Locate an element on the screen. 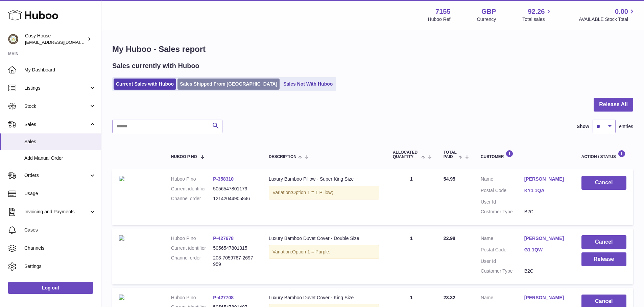 Image resolution: width=644 pixels, height=307 pixels. div: Customer is located at coordinates (524, 155).